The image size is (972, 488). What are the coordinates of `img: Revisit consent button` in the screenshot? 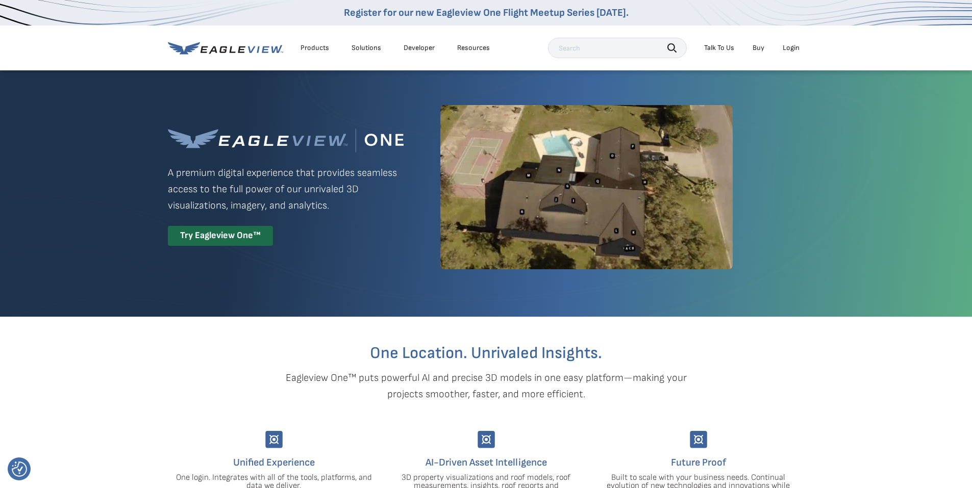 It's located at (19, 470).